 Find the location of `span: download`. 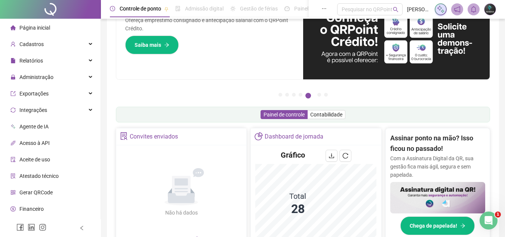

span: download is located at coordinates (332, 156).